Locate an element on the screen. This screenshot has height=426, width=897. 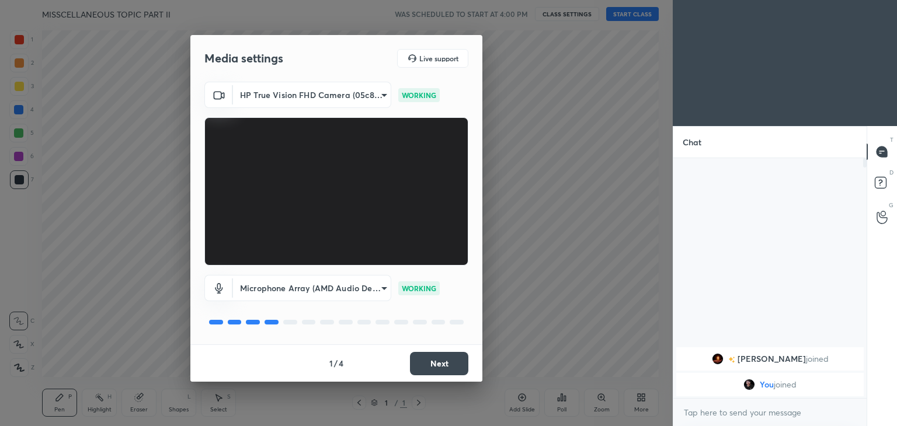
img: daa425374cb446028a250903ee68cc3a.jpg is located at coordinates (718, 359).